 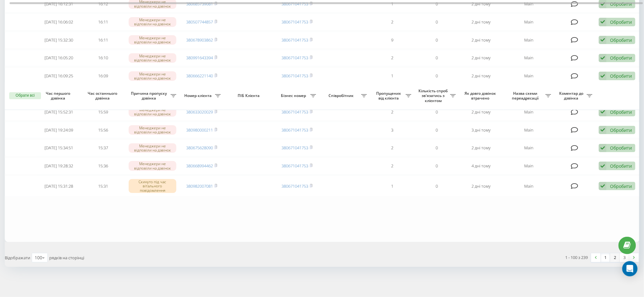 What do you see at coordinates (200, 22) in the screenshot?
I see `a: 380507744857` at bounding box center [200, 22].